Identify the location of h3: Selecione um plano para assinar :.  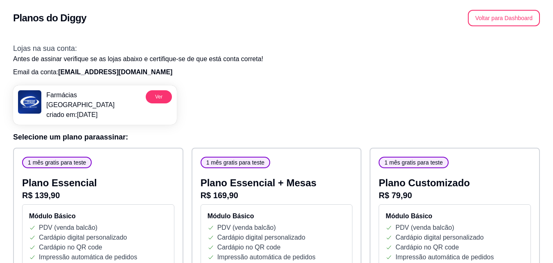
(276, 137).